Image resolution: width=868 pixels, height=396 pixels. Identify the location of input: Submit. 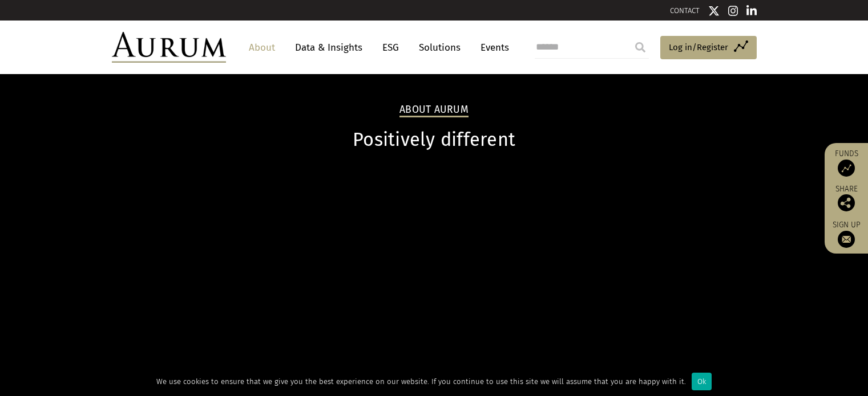
(640, 47).